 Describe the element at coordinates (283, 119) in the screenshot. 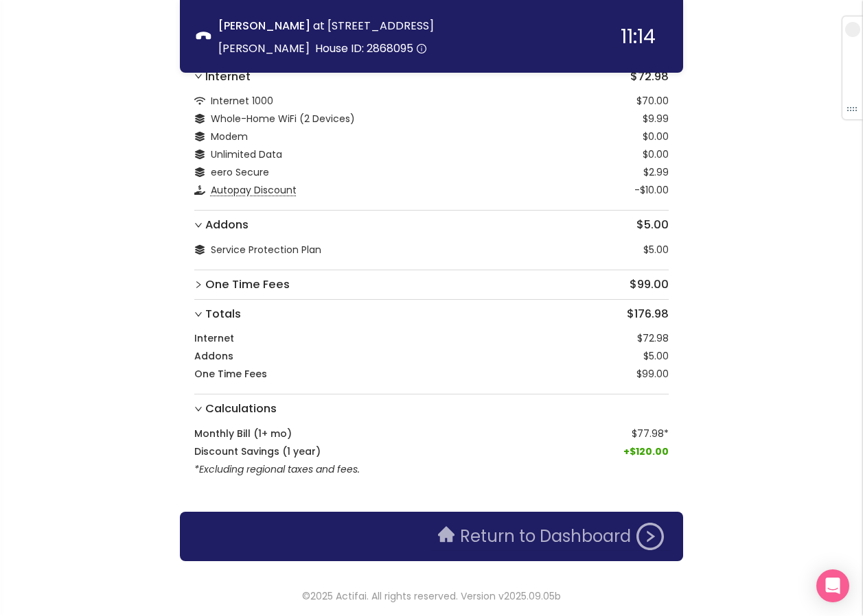

I see `span: Whole-Home WiFi (2 Devices)` at that location.